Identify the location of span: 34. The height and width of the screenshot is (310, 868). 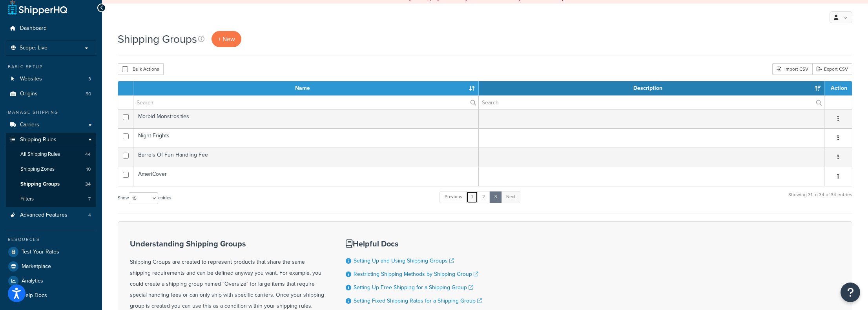
(88, 185).